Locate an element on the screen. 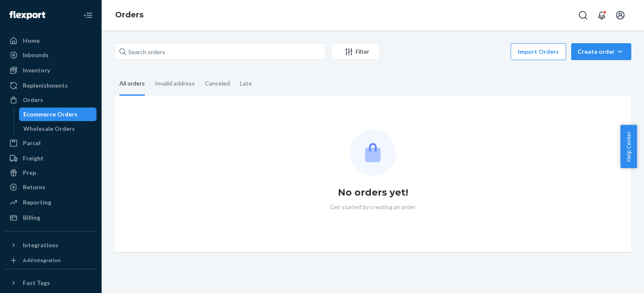 This screenshot has width=644, height=293. a: Home is located at coordinates (51, 41).